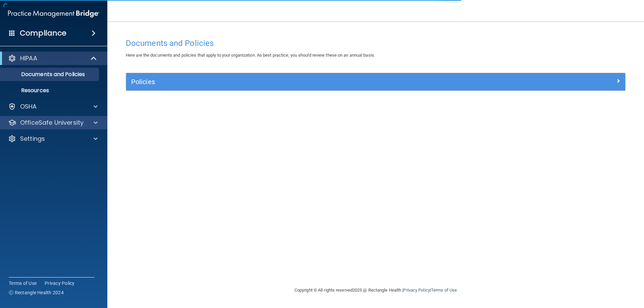  What do you see at coordinates (52, 123) in the screenshot?
I see `a: OfficeSafe University` at bounding box center [52, 123].